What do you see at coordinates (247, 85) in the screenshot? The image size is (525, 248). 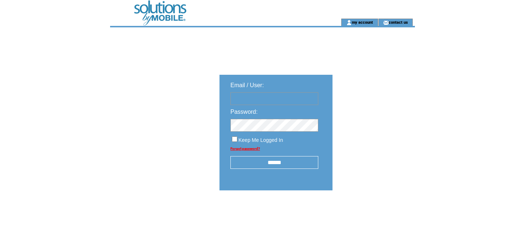 I see `span: Email / User:` at bounding box center [247, 85].